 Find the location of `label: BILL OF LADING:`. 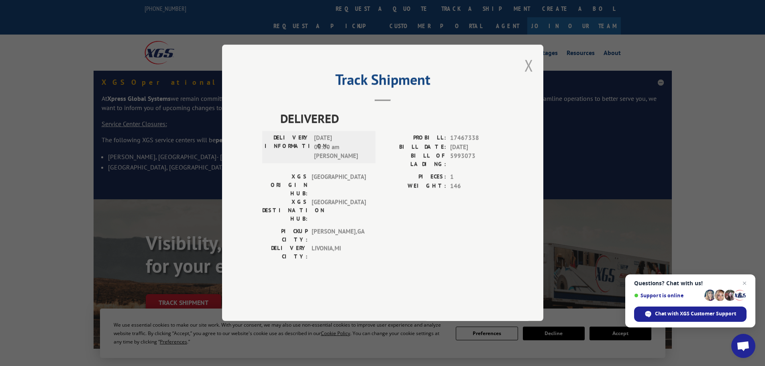

label: BILL OF LADING: is located at coordinates (414, 160).